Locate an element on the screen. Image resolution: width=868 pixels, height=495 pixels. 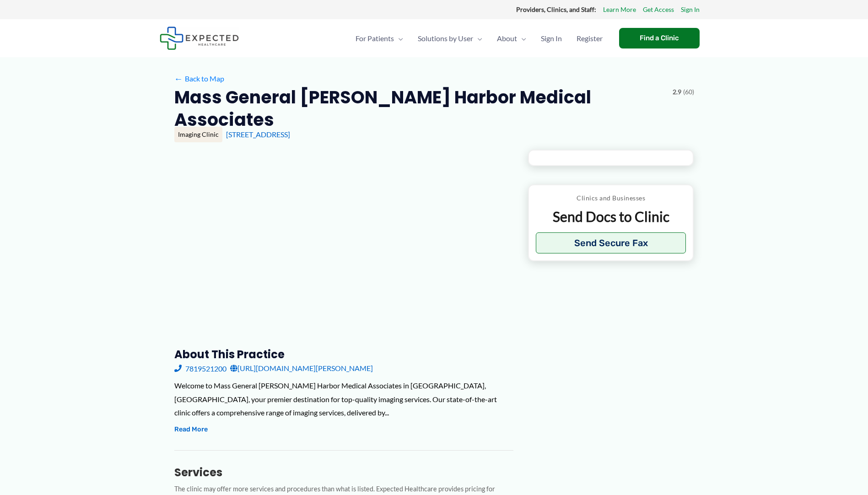
a: Find a Clinic is located at coordinates (659, 38).